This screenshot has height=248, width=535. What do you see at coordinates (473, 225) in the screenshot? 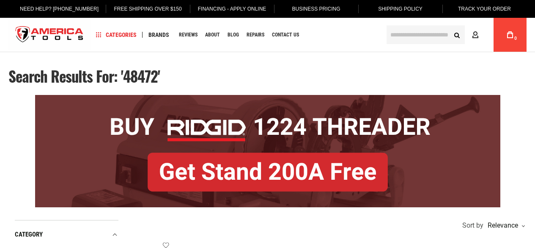
I see `span: Sort by` at bounding box center [473, 225].